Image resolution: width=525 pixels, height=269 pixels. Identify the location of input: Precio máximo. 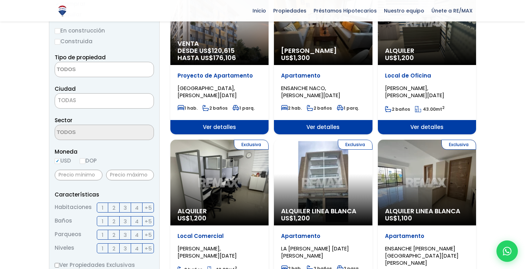
(130, 175).